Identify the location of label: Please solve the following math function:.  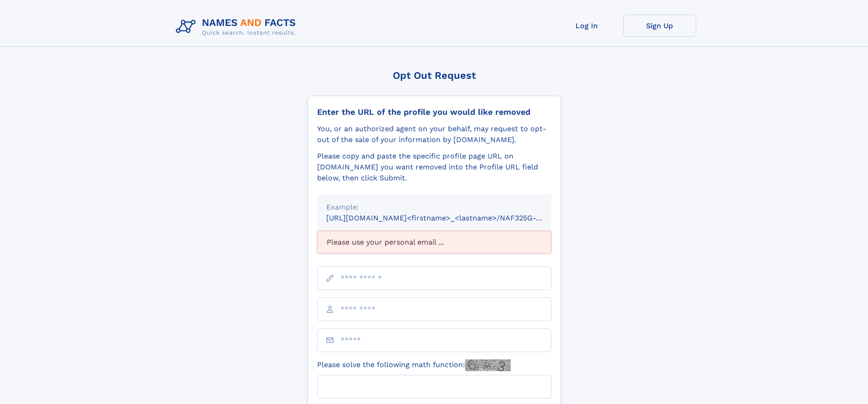
(414, 365).